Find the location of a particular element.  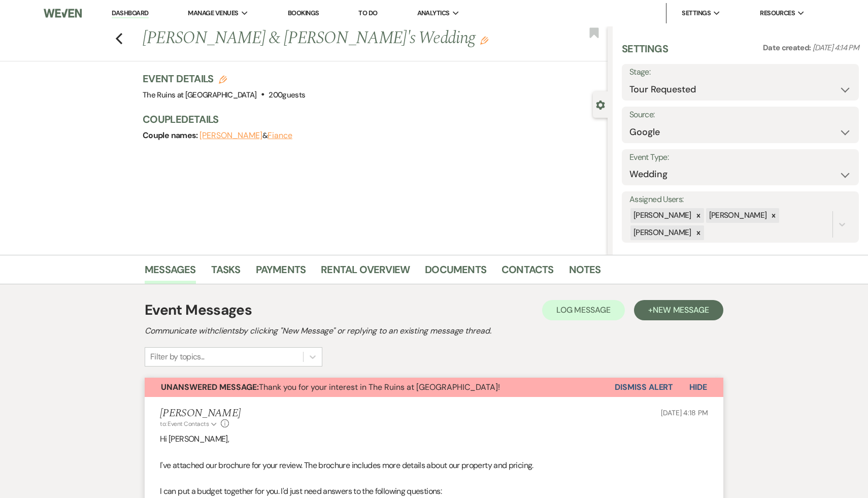

span: Analytics is located at coordinates (434, 14).